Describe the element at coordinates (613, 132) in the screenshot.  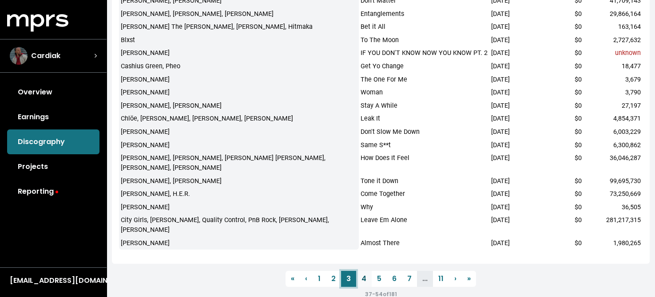
I see `td: 6,003,229` at that location.